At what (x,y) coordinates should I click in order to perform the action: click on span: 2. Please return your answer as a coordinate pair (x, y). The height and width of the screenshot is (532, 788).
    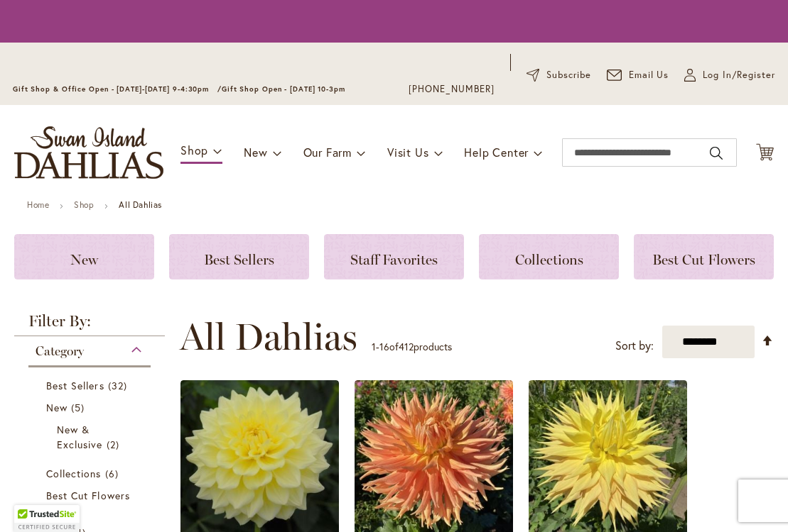
    Looking at the image, I should click on (114, 444).